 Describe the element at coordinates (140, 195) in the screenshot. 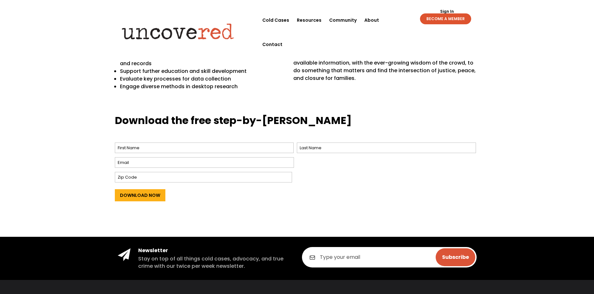

I see `input: Download Now` at that location.